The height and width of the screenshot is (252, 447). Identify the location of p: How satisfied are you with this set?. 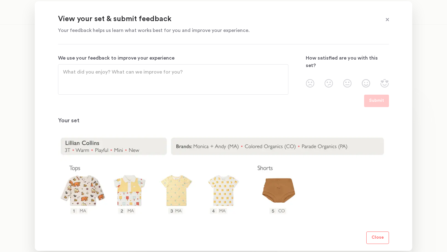
(347, 62).